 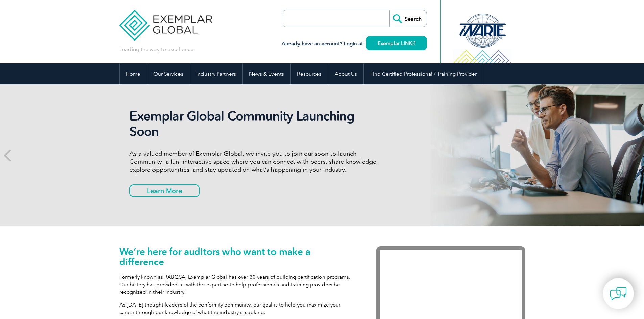 I want to click on a: Resources, so click(x=309, y=74).